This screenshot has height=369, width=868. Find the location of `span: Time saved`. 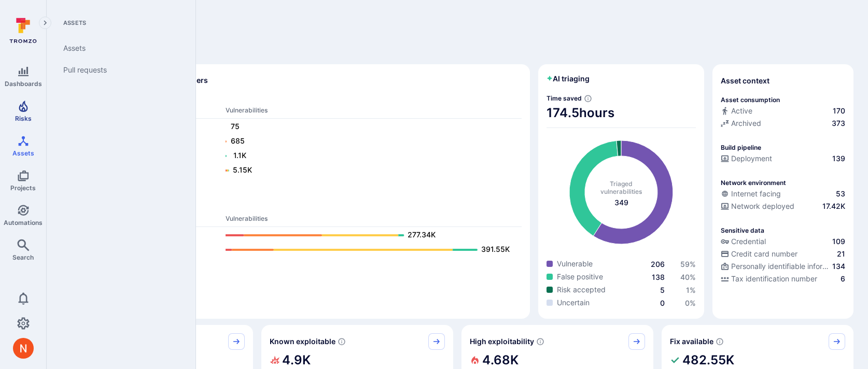

span: Time saved is located at coordinates (564, 98).